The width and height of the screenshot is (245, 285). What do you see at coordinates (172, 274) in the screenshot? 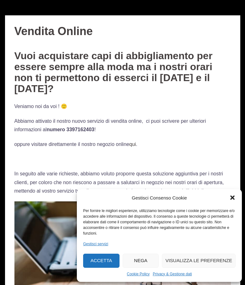
I see `a: Privacy & Gestione dati` at bounding box center [172, 274].